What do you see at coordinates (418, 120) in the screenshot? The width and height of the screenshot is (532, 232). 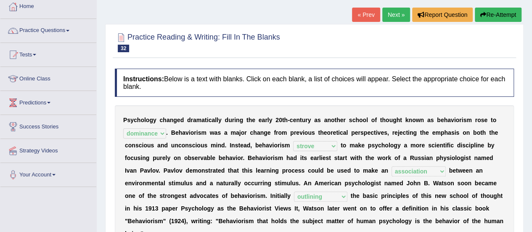 I see `b: w` at bounding box center [418, 120].